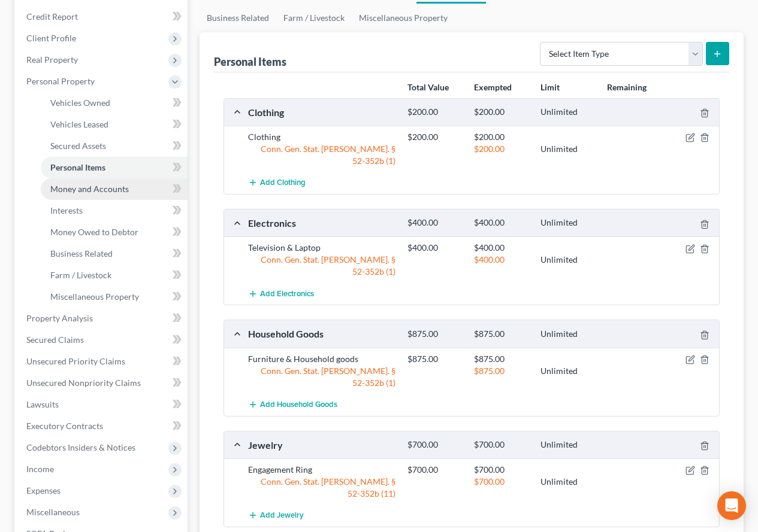 This screenshot has width=758, height=532. What do you see at coordinates (322, 248) in the screenshot?
I see `div: Television & Laptop` at bounding box center [322, 248].